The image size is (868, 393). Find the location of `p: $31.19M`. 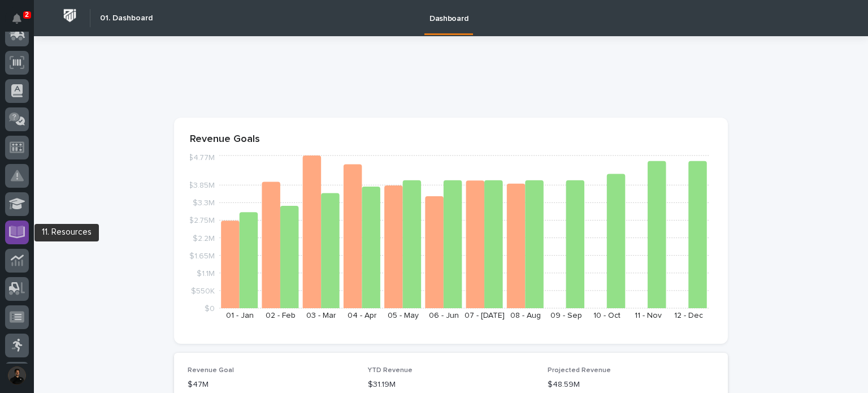

p: $31.19M is located at coordinates (451, 384).